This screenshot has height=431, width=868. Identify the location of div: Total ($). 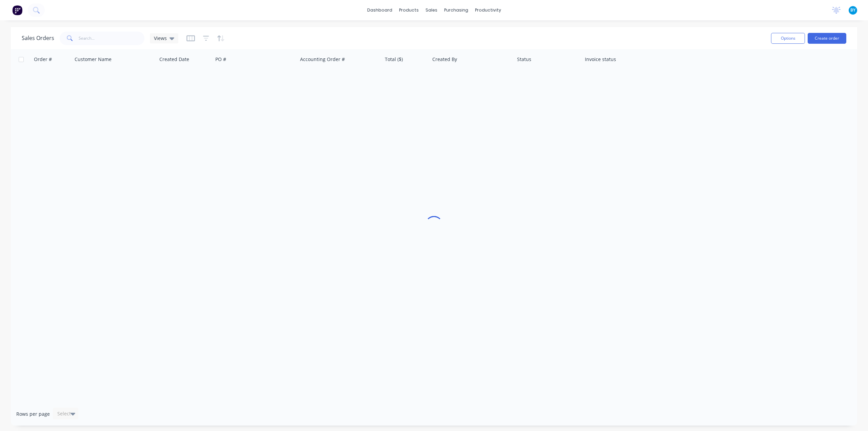
(394, 59).